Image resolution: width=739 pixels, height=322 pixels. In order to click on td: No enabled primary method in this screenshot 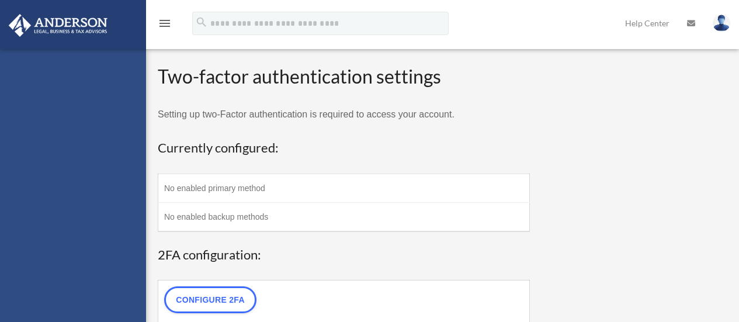, I will do `click(344, 188)`.